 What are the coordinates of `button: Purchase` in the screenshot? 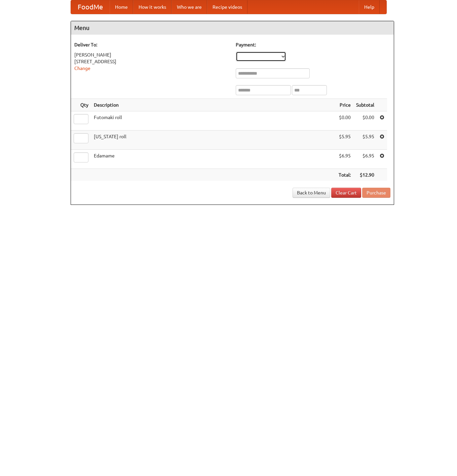 It's located at (377, 193).